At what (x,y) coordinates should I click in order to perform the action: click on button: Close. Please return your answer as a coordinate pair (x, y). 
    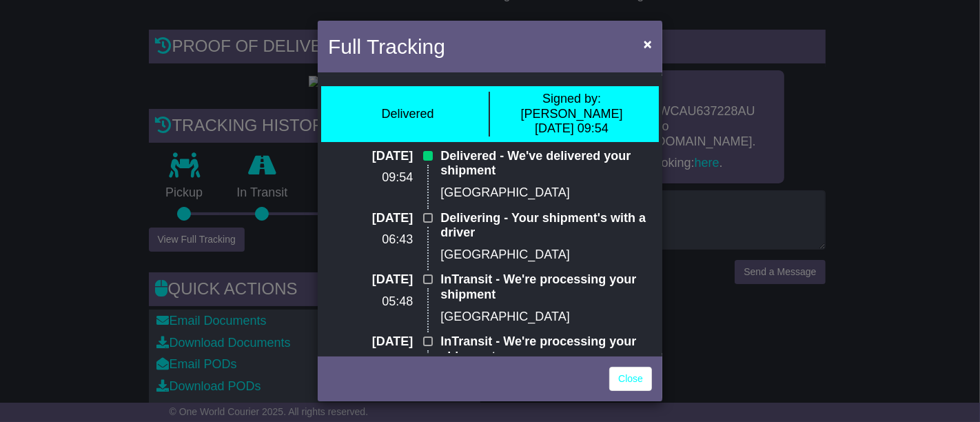
    Looking at the image, I should click on (648, 44).